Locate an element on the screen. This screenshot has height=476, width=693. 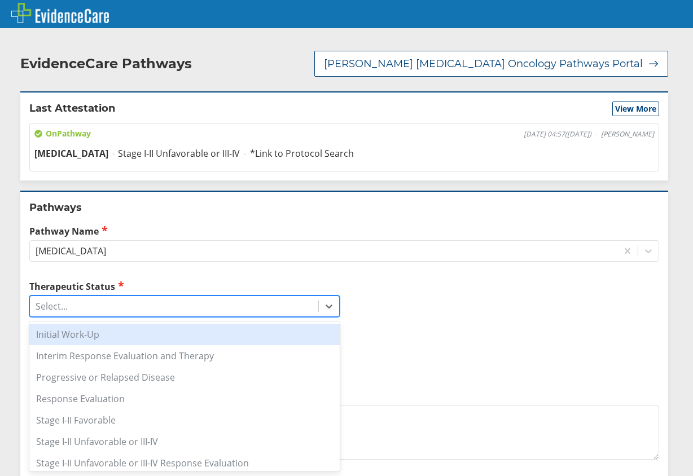
label: Therapeutic Status is located at coordinates (184, 286).